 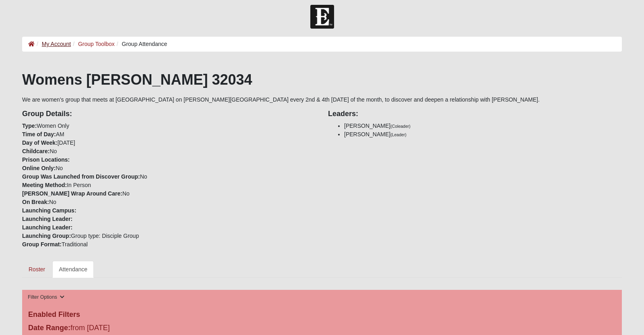 What do you see at coordinates (46, 159) in the screenshot?
I see `strong: Prison Locations:` at bounding box center [46, 159].